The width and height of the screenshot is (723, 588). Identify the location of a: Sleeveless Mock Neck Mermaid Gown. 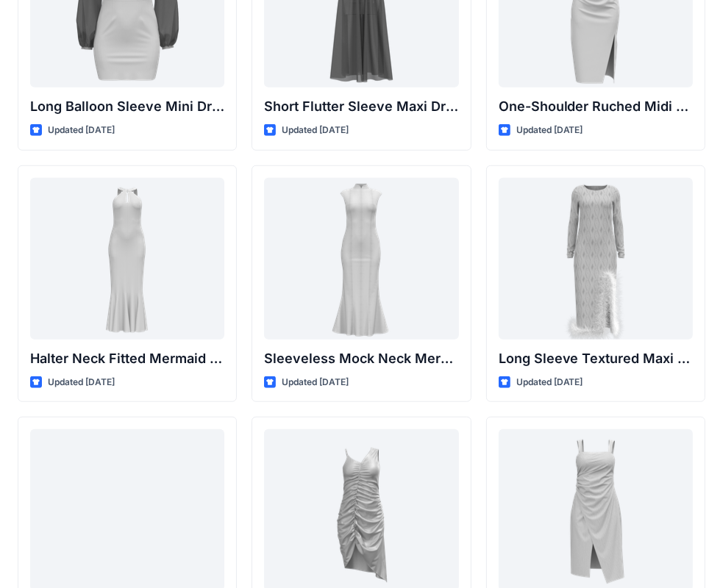
(361, 258).